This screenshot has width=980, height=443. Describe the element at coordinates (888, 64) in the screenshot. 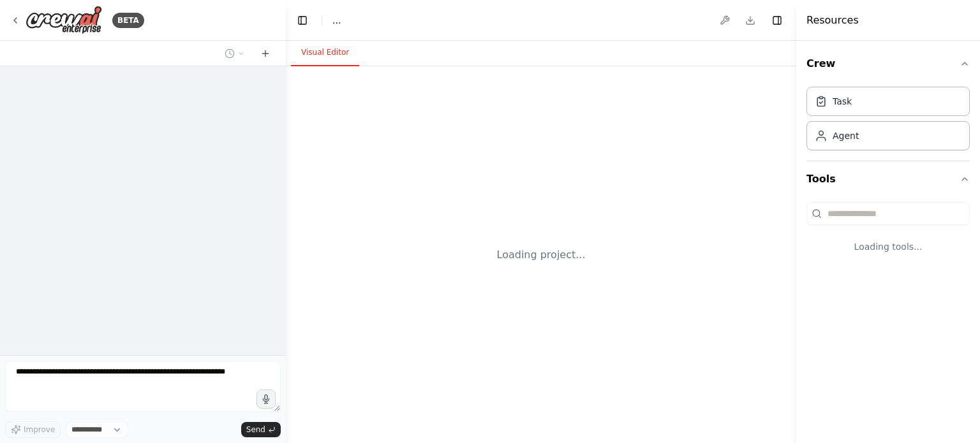

I see `button: Crew` at that location.